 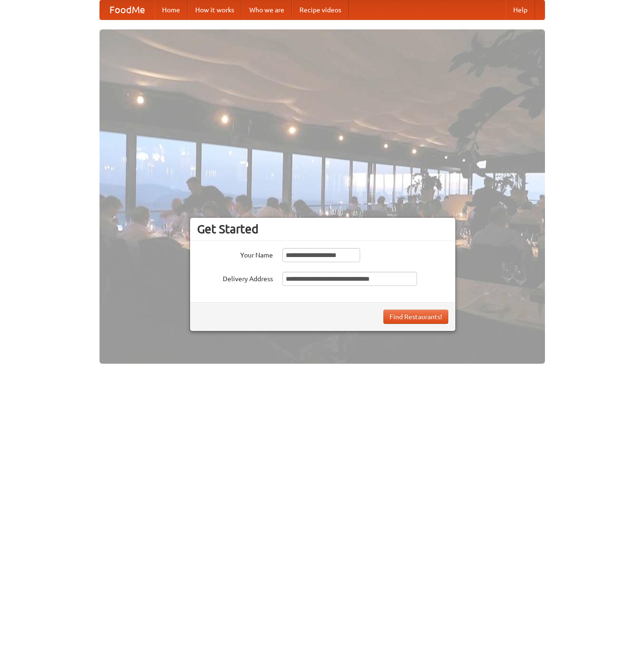 I want to click on label: Your Name, so click(x=235, y=253).